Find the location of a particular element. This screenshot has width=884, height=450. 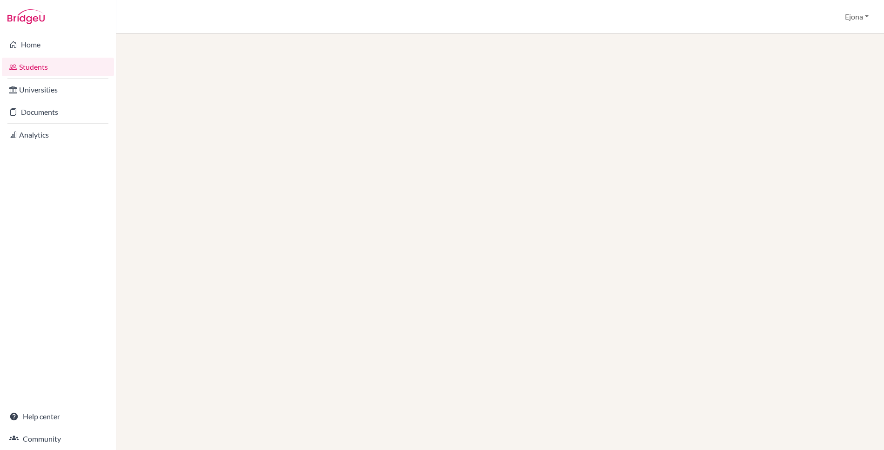

img: Bridge-U is located at coordinates (26, 17).